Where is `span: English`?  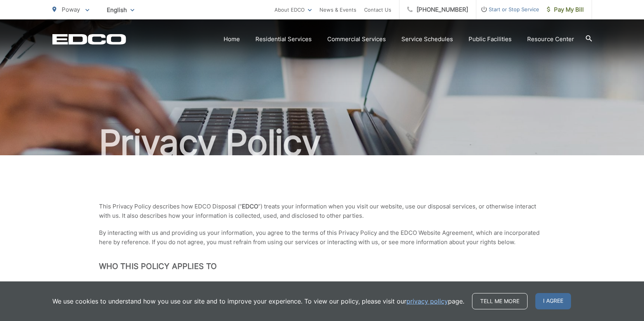 span: English is located at coordinates (120, 10).